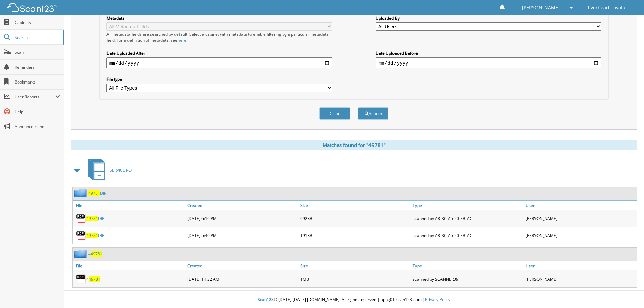 This screenshot has height=308, width=644. What do you see at coordinates (35, 96) in the screenshot?
I see `span: User Reports` at bounding box center [35, 96].